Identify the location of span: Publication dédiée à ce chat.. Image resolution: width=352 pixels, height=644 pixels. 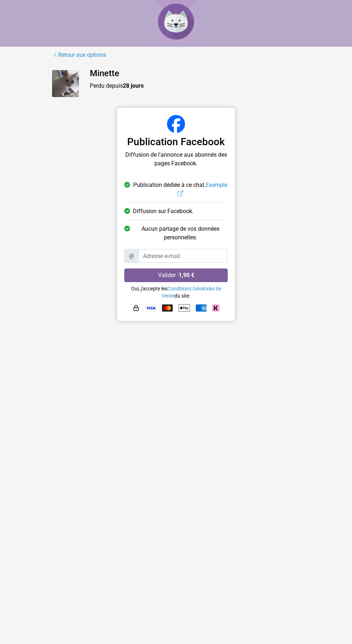
(180, 189).